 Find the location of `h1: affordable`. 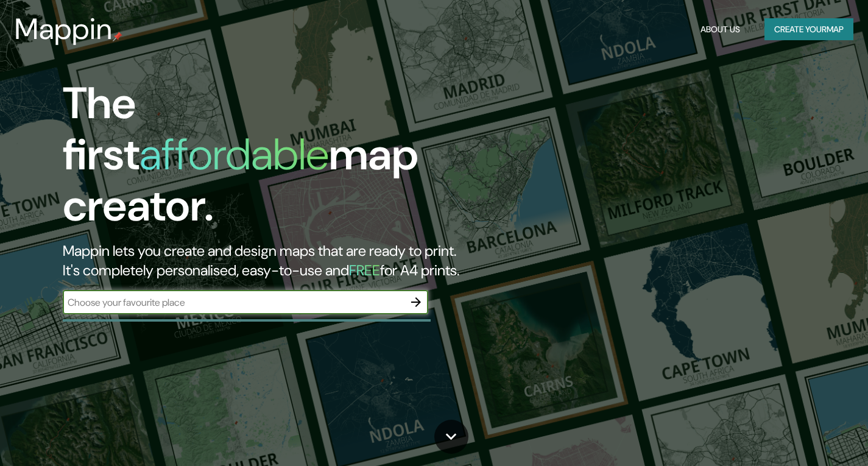

h1: affordable is located at coordinates (234, 154).